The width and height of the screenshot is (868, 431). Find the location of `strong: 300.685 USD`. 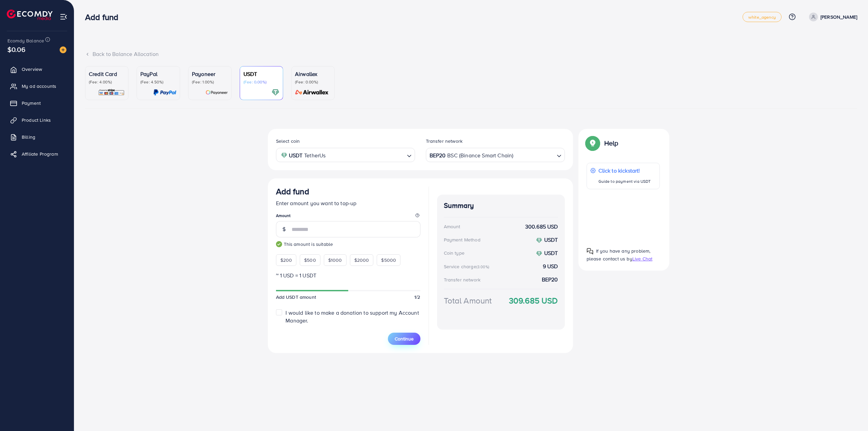

strong: 300.685 USD is located at coordinates (542, 227).